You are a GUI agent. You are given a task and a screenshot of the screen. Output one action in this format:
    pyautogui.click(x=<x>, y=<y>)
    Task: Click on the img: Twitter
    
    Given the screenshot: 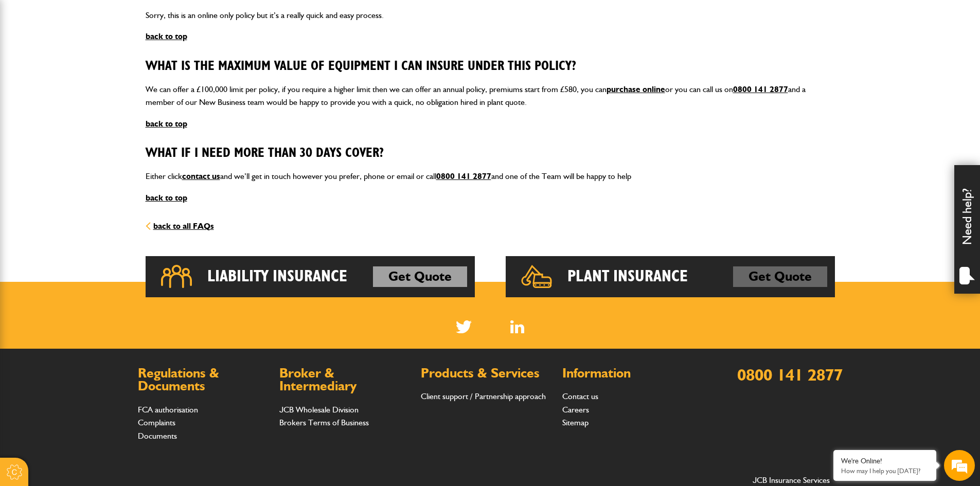 What is the action you would take?
    pyautogui.click(x=464, y=326)
    